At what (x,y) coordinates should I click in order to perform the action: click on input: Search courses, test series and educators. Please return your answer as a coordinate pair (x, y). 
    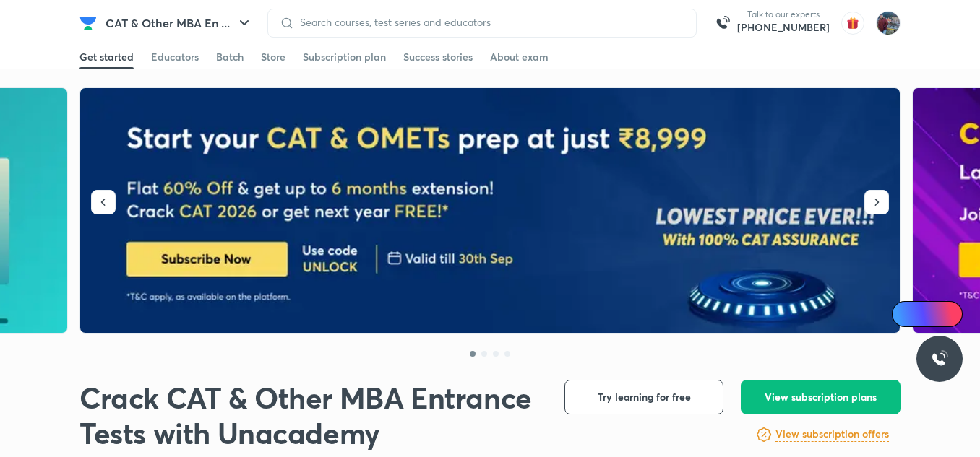
    Looking at the image, I should click on (489, 23).